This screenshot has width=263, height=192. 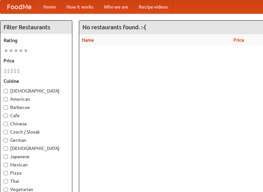 What do you see at coordinates (50, 7) in the screenshot?
I see `a: Home` at bounding box center [50, 7].